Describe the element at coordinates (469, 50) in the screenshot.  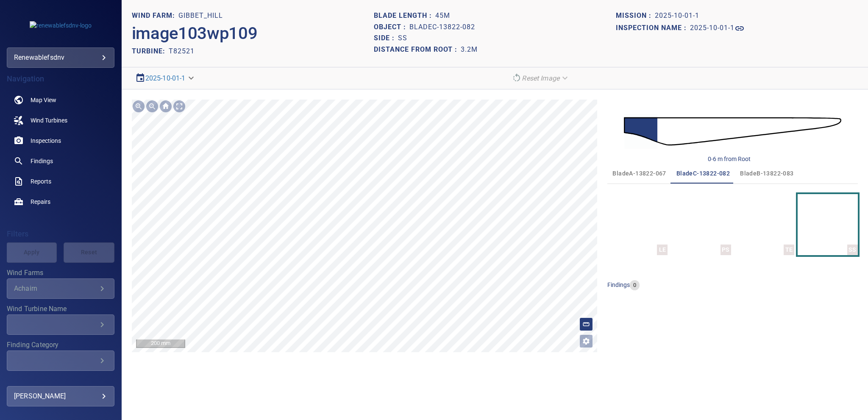
I see `h1: 3.2m` at that location.